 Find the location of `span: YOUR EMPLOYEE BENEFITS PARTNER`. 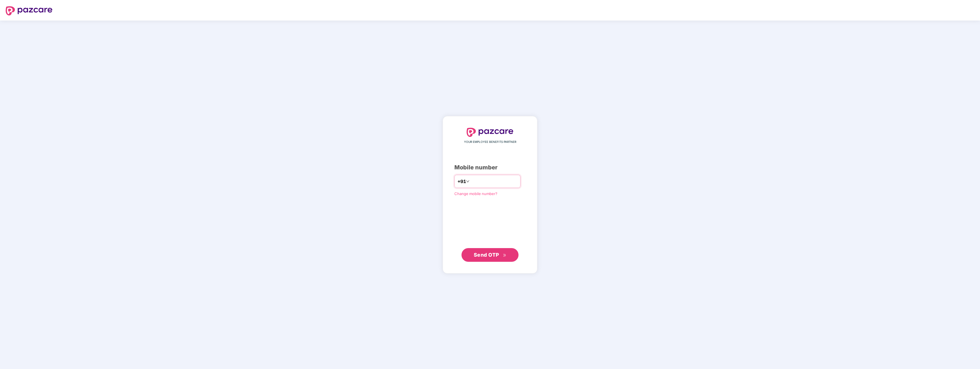

span: YOUR EMPLOYEE BENEFITS PARTNER is located at coordinates (490, 142).